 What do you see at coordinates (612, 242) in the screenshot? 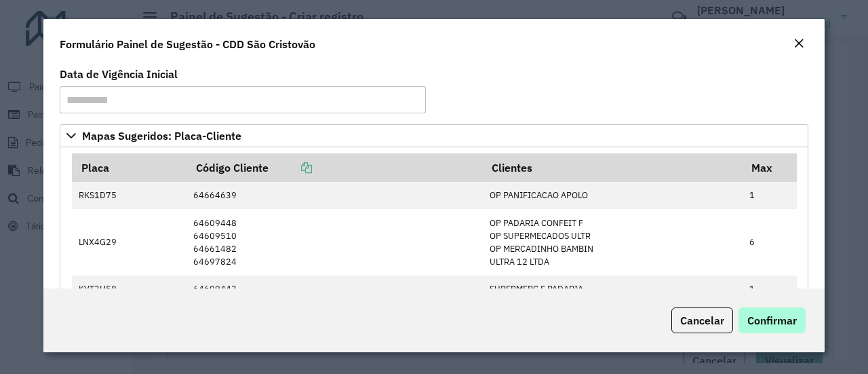
I see `td: OP PADARIA CONFEIT F OP SUPERMECADOS ULTR OP MERCADINHO BAMBIN ULTRA 12 LTDA` at bounding box center [612, 242].